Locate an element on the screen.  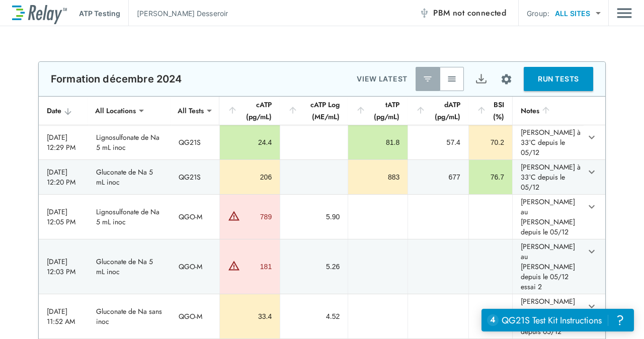
div: 76.7 is located at coordinates (490, 177).